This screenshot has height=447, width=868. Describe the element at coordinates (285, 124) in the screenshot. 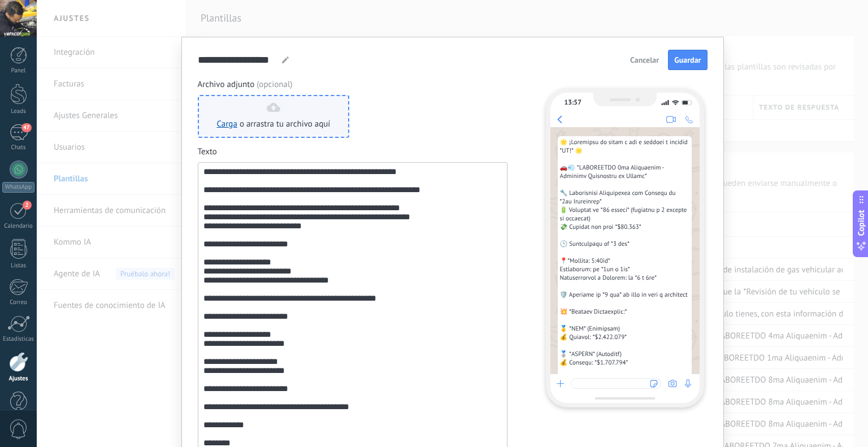

I see `span: o arrastra tu archivo aquí` at that location.